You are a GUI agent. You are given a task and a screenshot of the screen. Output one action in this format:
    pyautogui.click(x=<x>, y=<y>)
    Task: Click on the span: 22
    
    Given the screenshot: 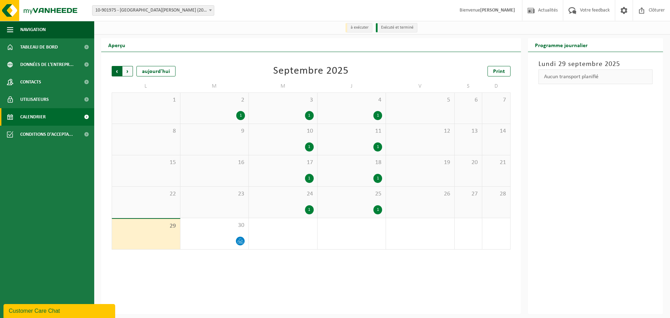 What is the action you would take?
    pyautogui.click(x=146, y=194)
    